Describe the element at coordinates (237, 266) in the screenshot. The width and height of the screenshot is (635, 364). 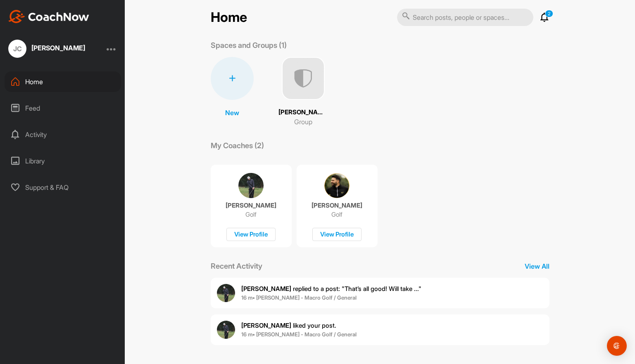
I see `p: Recent Activity` at that location.